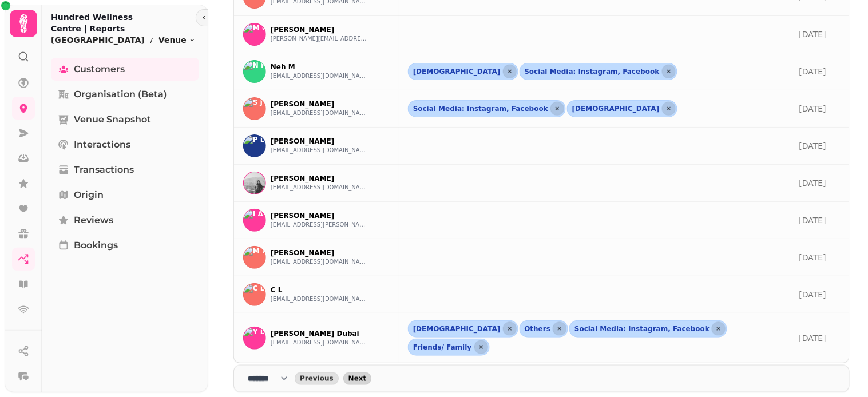  Describe the element at coordinates (123, 23) in the screenshot. I see `h2: Hundred Wellness Centre | Reports` at that location.